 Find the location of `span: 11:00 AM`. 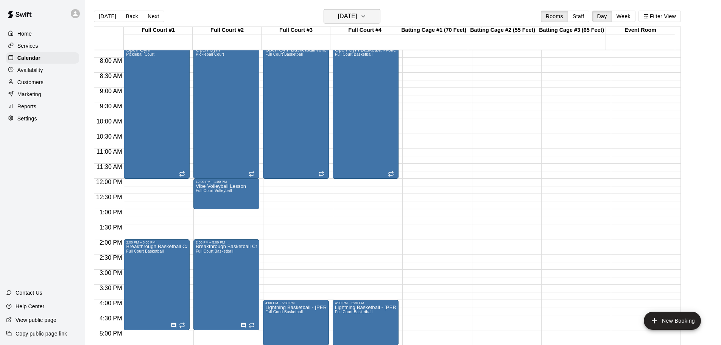

span: 11:00 AM is located at coordinates (109, 151).